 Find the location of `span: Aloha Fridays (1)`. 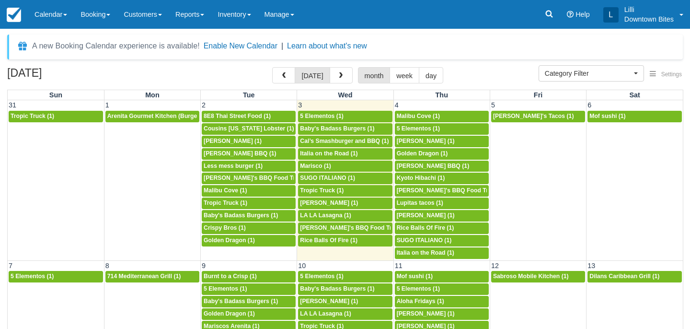

span: Aloha Fridays (1) is located at coordinates (420, 301).